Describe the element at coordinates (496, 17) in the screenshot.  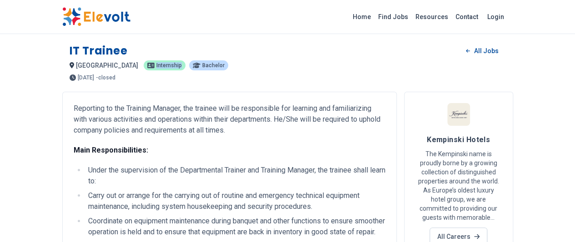
I see `a: Login` at that location.